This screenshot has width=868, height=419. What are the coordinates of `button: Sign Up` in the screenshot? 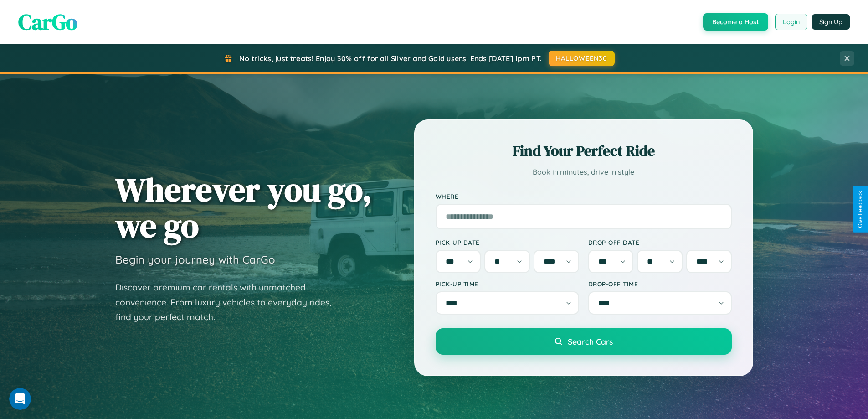 It's located at (830, 22).